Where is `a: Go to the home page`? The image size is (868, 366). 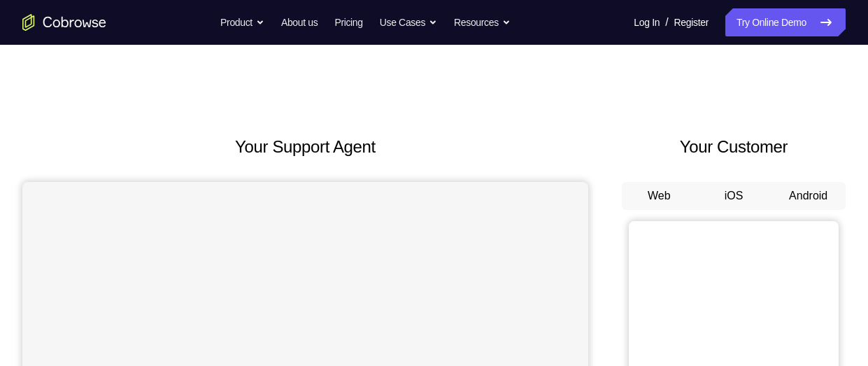 a: Go to the home page is located at coordinates (64, 23).